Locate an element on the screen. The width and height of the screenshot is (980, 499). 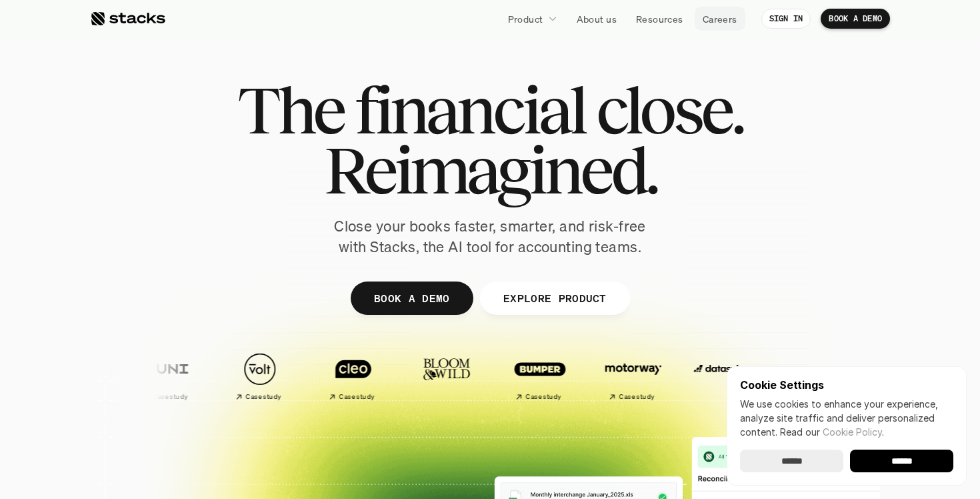
a: Careers is located at coordinates (720, 19).